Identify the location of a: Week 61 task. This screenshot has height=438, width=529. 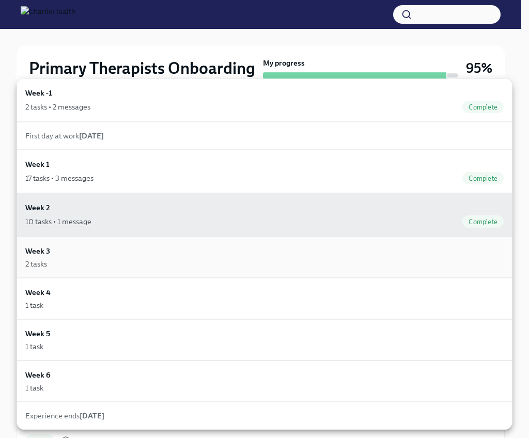
(265, 382).